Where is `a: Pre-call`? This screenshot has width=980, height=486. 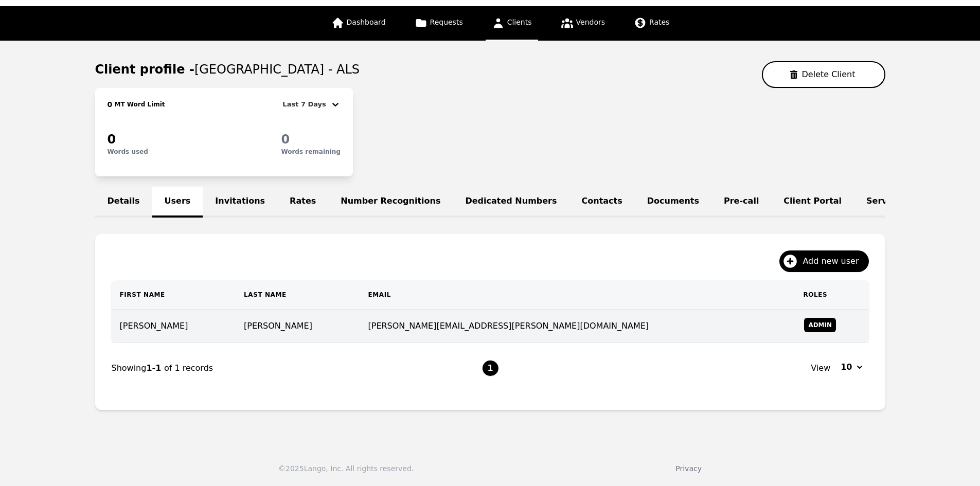
a: Pre-call is located at coordinates (742, 202).